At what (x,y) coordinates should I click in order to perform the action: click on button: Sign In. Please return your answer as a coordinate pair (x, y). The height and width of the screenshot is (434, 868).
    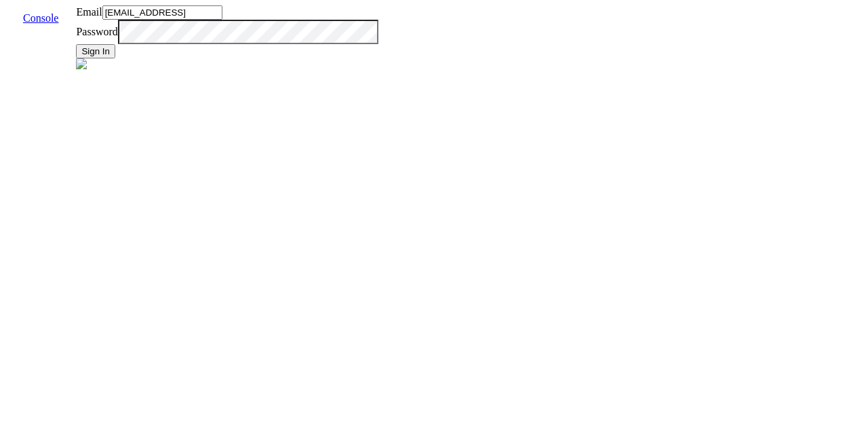
    Looking at the image, I should click on (96, 51).